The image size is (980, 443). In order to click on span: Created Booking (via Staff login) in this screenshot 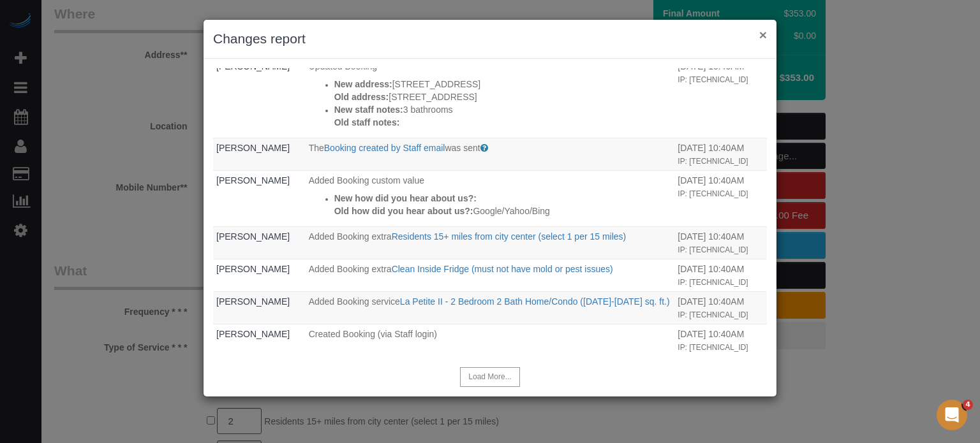, I will do `click(373, 334)`.